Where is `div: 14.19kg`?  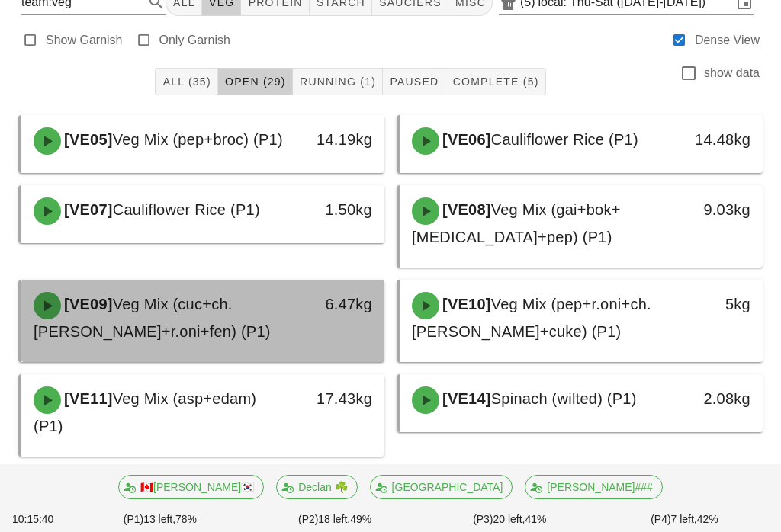 div: 14.19kg is located at coordinates (336, 140).